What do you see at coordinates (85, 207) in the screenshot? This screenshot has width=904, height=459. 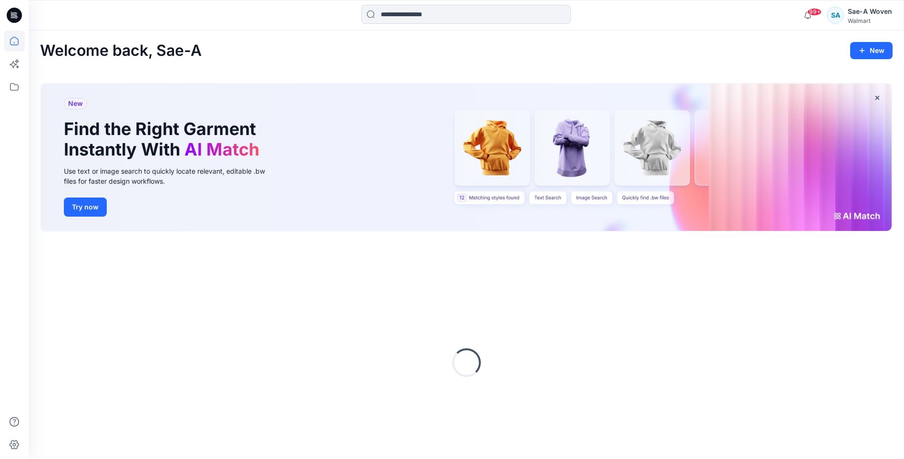 I see `button: Try now` at bounding box center [85, 207].